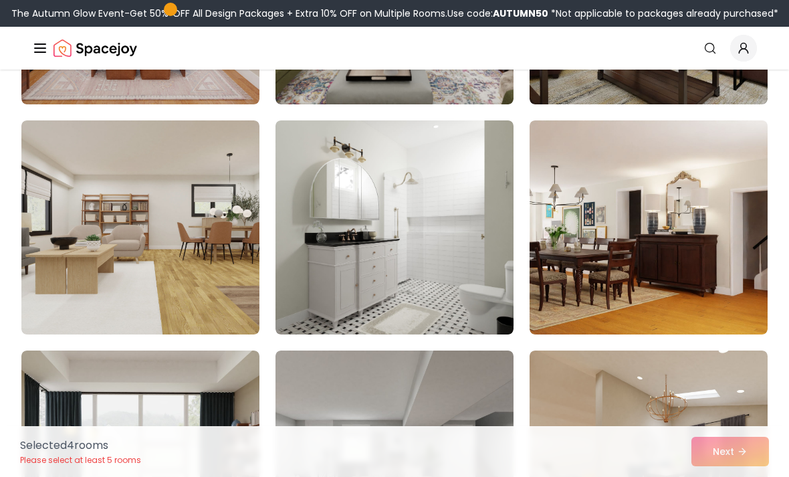 The image size is (789, 477). What do you see at coordinates (80, 445) in the screenshot?
I see `p: Selected 4 room s` at bounding box center [80, 445].